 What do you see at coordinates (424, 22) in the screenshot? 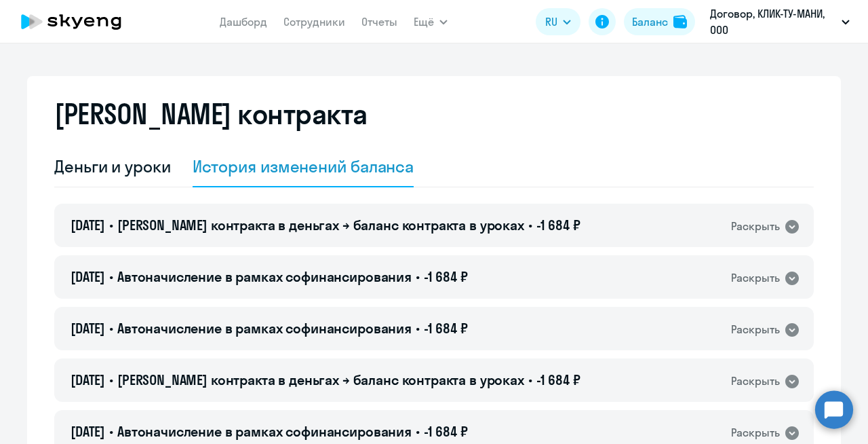
I see `span: Ещё` at bounding box center [424, 22].